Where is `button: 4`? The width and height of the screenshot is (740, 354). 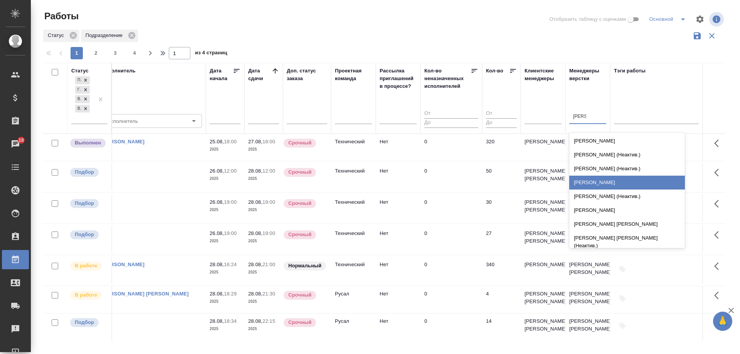 button: 4 is located at coordinates (134, 53).